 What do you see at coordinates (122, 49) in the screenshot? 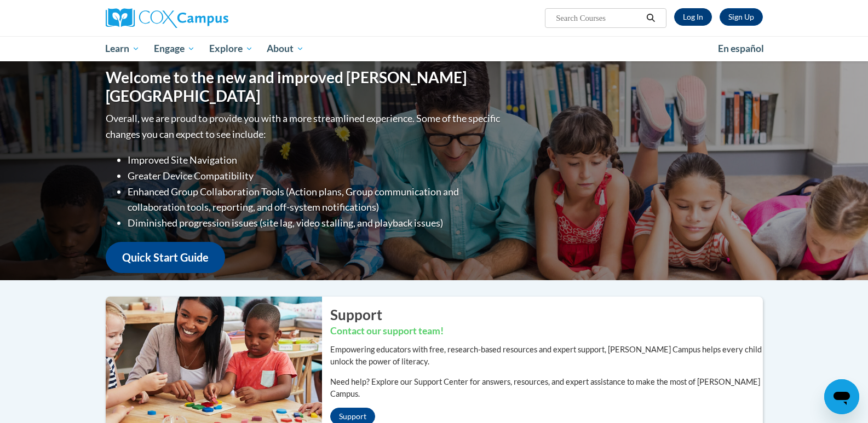
I see `span: Learn` at bounding box center [122, 49].